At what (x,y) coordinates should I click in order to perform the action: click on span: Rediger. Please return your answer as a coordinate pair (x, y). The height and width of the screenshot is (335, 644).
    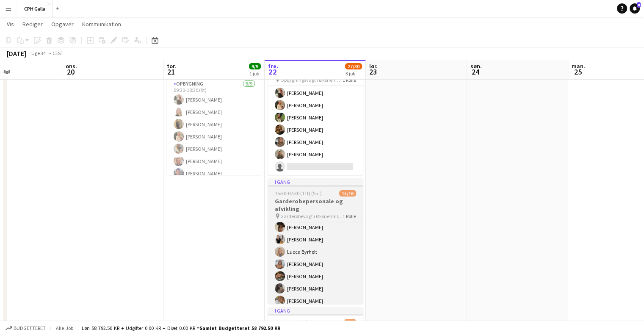
    Looking at the image, I should click on (33, 24).